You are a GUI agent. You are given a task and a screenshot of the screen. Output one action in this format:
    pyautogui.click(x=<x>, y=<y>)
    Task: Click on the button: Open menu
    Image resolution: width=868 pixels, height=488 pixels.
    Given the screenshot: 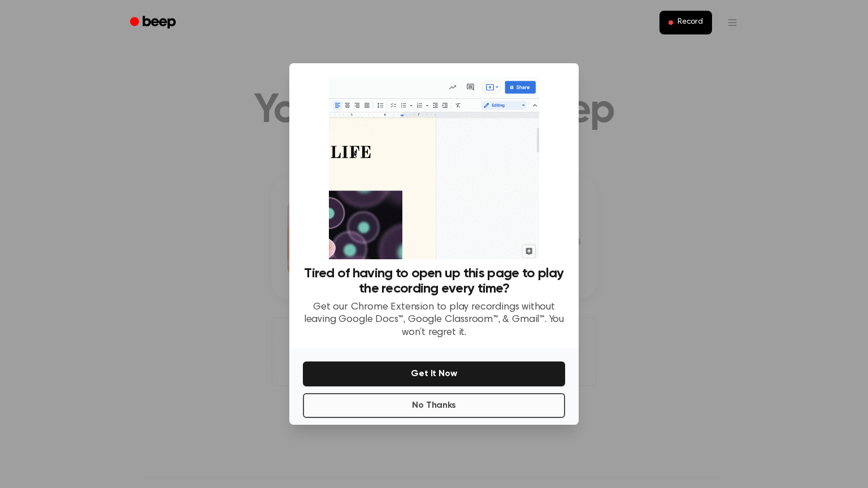 What is the action you would take?
    pyautogui.click(x=732, y=23)
    